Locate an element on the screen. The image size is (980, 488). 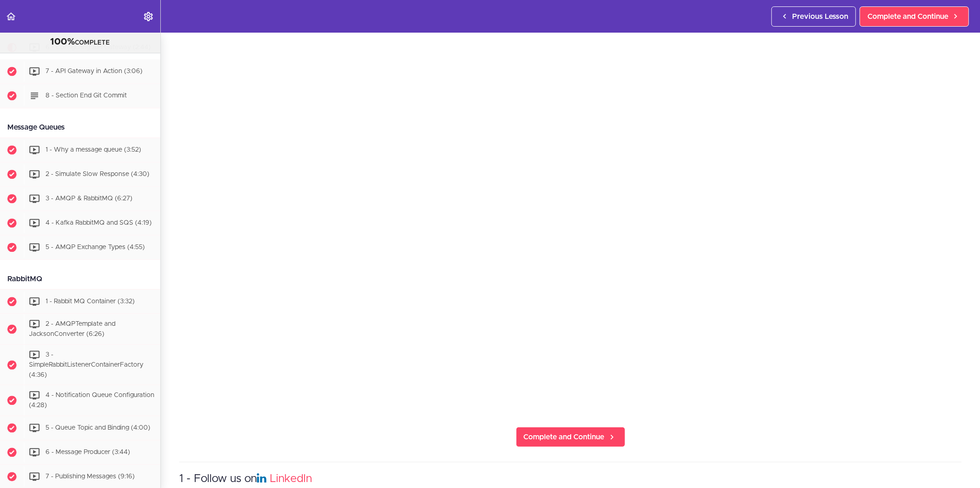
span: 5 - Queue Topic and Binding (4:00) is located at coordinates (98, 427).